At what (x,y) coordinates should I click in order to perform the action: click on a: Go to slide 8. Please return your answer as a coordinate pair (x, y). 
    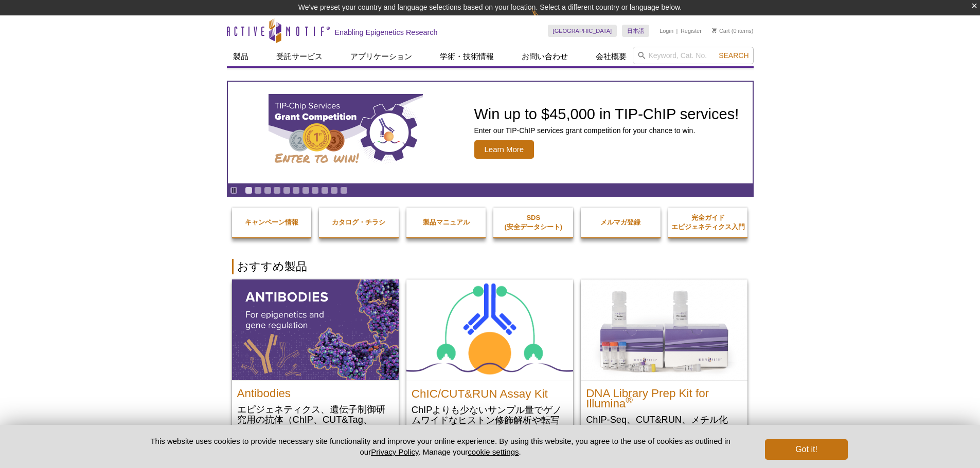
    Looking at the image, I should click on (315, 190).